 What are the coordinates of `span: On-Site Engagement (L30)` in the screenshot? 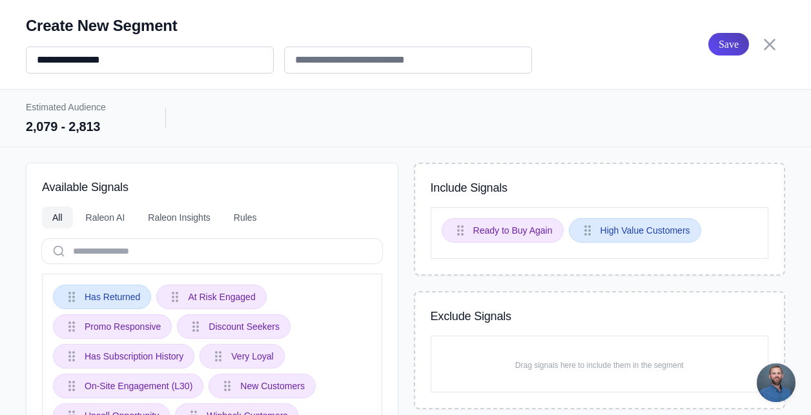 It's located at (138, 386).